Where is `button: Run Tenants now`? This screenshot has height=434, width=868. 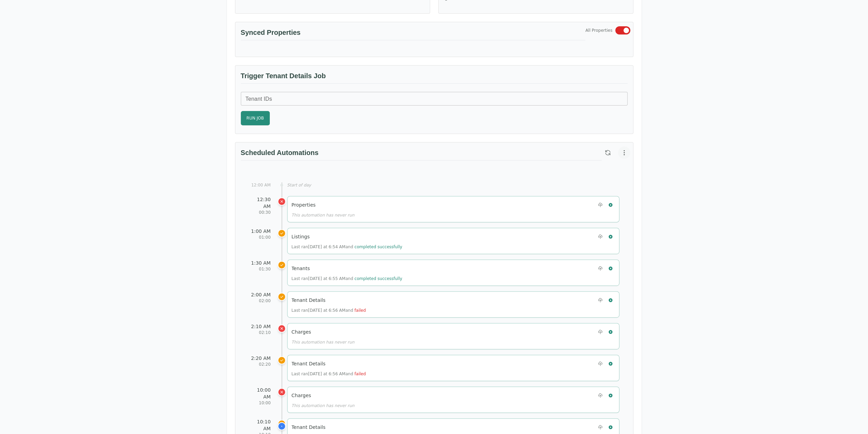 button: Run Tenants now is located at coordinates (611, 268).